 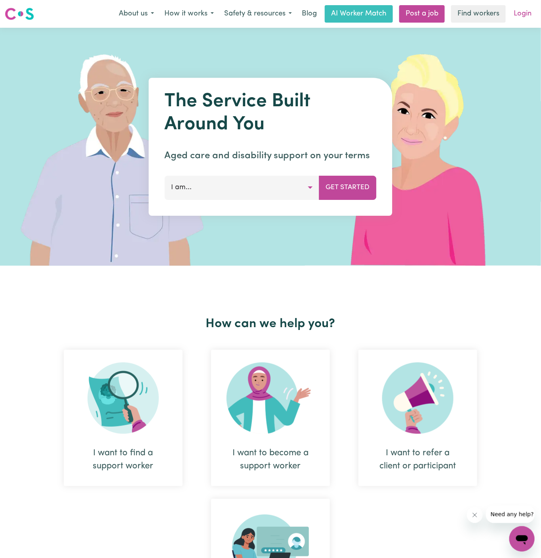 I want to click on button: About us, so click(x=136, y=14).